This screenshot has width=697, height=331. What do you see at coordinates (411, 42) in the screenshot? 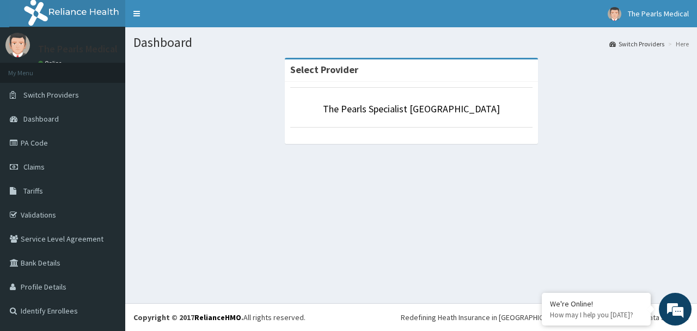
I see `h1: Dashboard` at bounding box center [411, 42].